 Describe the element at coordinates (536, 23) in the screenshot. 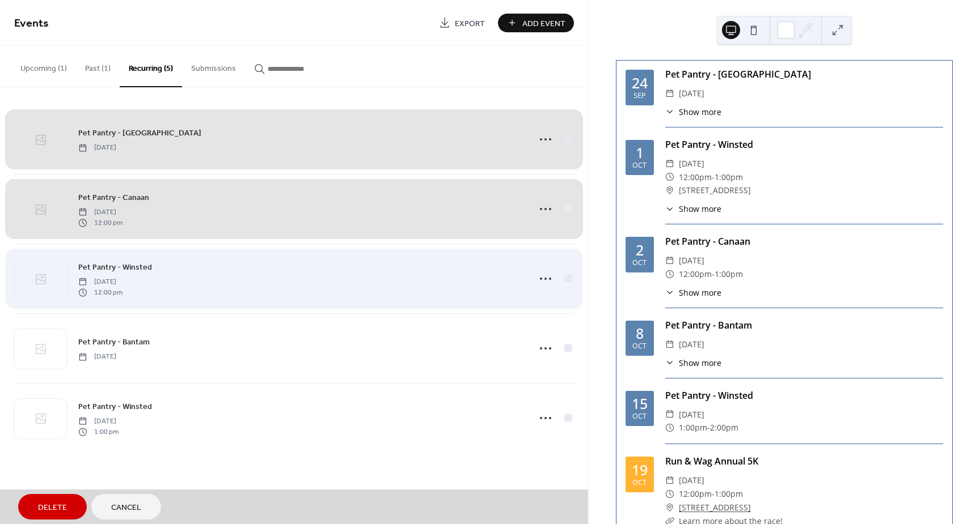

I see `button: Add Event` at that location.